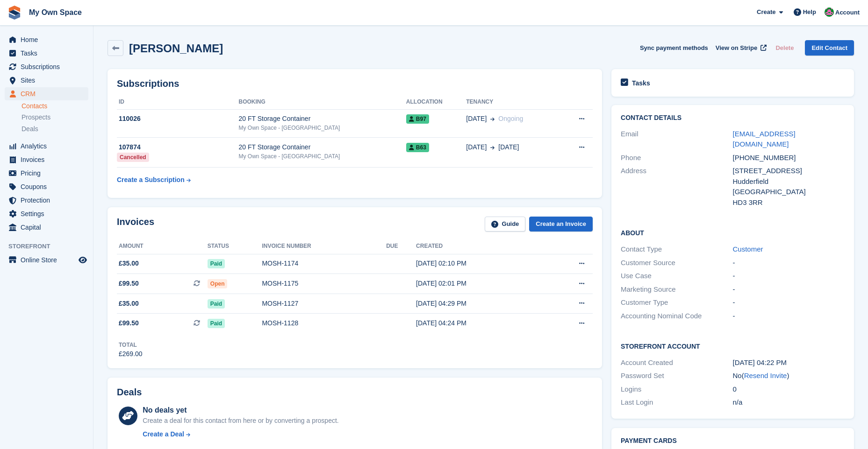 Image resolution: width=868 pixels, height=449 pixels. I want to click on h2: Contact Details, so click(732, 118).